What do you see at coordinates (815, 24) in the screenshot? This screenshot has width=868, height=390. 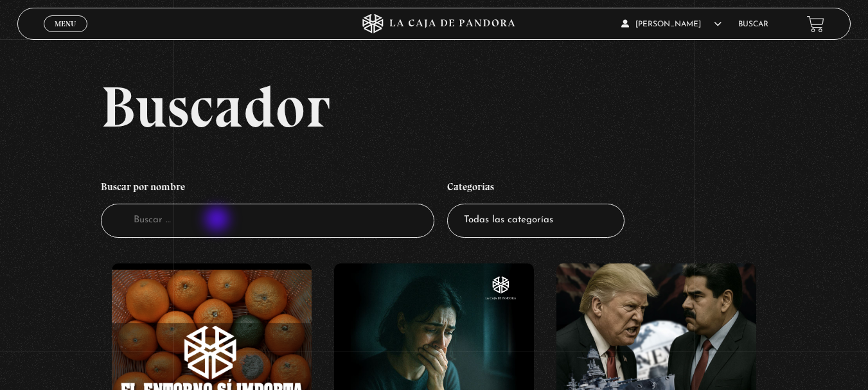 I see `a: View your shopping cart` at bounding box center [815, 24].